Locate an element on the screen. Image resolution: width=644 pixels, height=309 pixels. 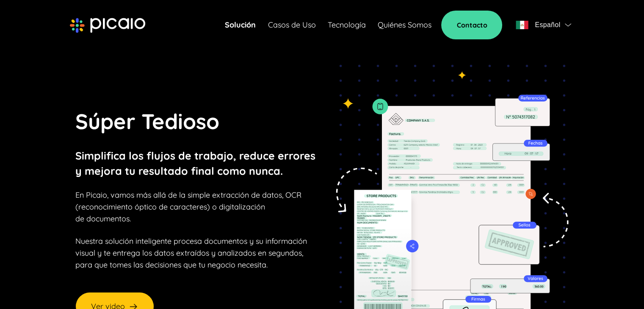
a: Casos de Uso is located at coordinates (291, 25).